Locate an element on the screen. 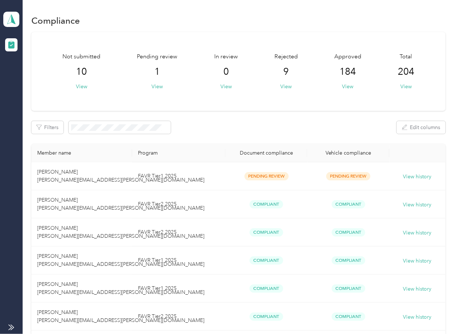 This screenshot has height=334, width=458. span: 10 is located at coordinates (81, 72).